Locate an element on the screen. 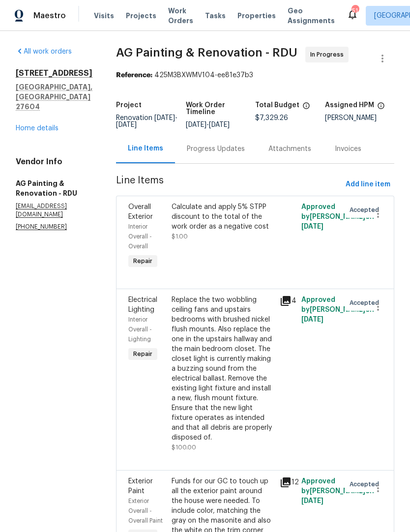 The height and width of the screenshot is (532, 410). b: Reference: is located at coordinates (134, 75).